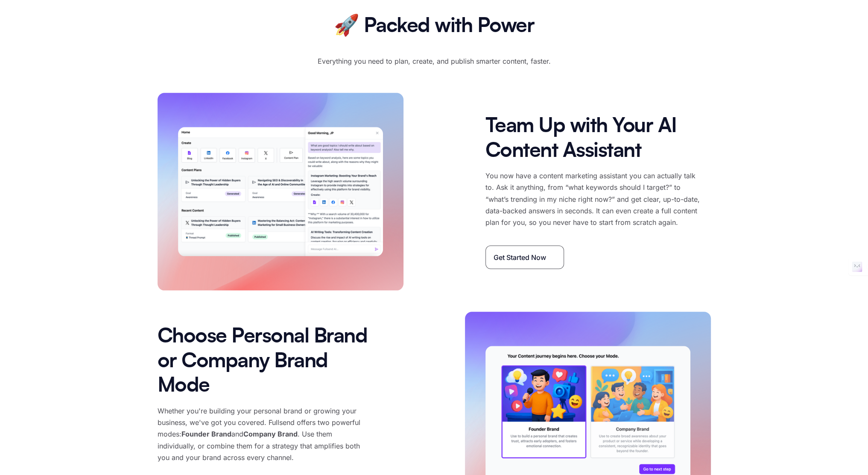  I want to click on h2: Choose Personal Brand or Company Brand Mode, so click(271, 361).